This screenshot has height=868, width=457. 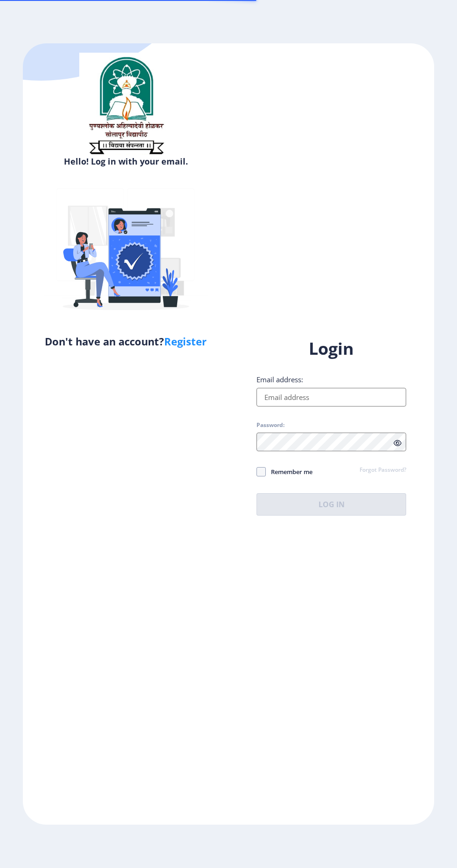 I want to click on a: Register, so click(x=185, y=341).